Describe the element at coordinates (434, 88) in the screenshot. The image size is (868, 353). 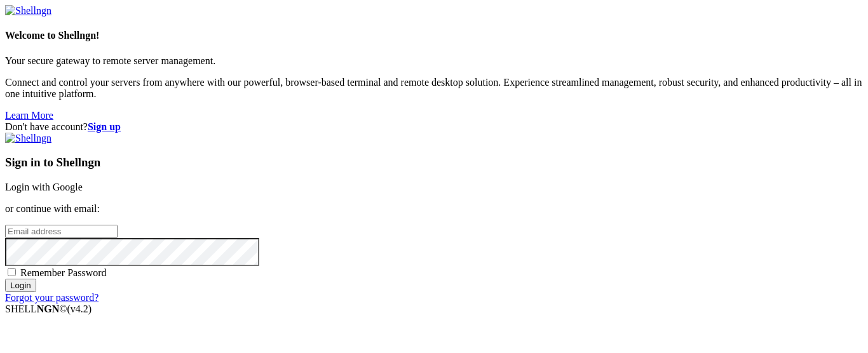
I see `p: Connect and control your servers from anywhere with our powerful, browser-based terminal and remo...` at that location.